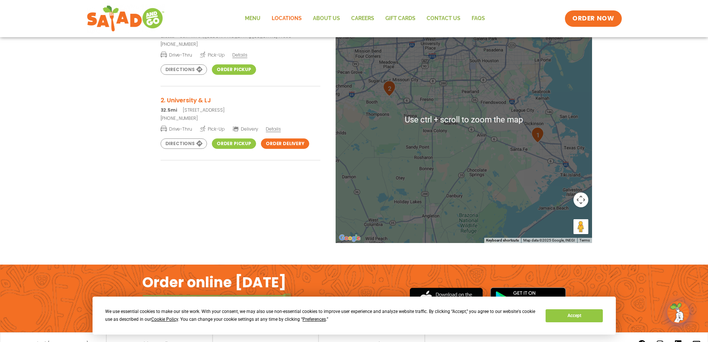 The width and height of the screenshot is (708, 342). Describe the element at coordinates (594, 19) in the screenshot. I see `span: ORDER NOW` at that location.